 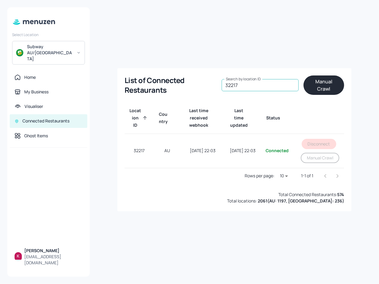 What do you see at coordinates (307, 176) in the screenshot?
I see `p: 1-1 of 1` at bounding box center [307, 176].